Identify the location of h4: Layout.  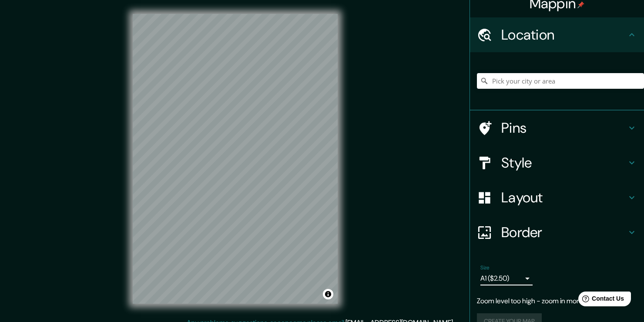
(564, 197).